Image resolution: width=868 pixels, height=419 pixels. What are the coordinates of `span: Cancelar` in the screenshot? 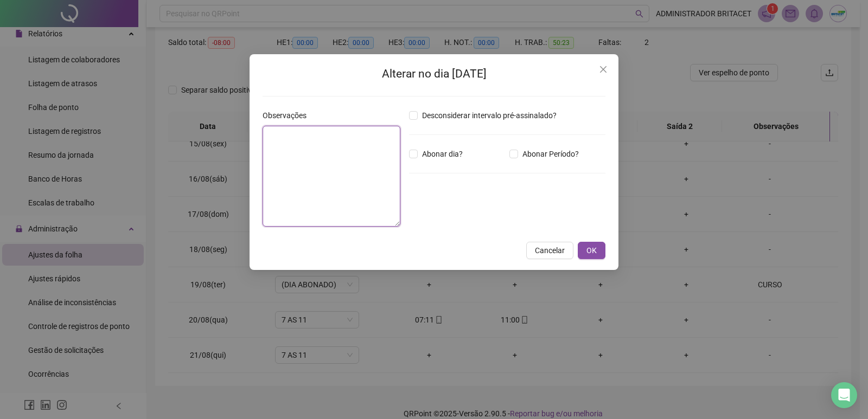 It's located at (549, 251).